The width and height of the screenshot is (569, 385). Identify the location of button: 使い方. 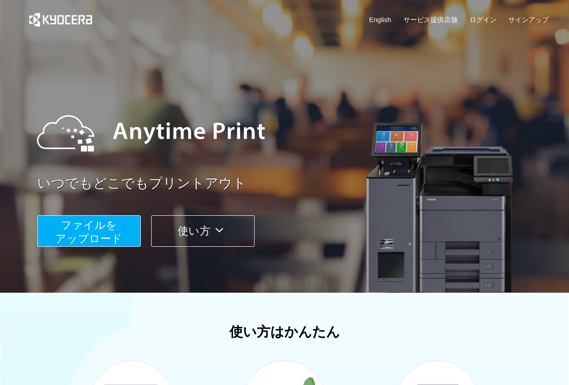
(203, 231).